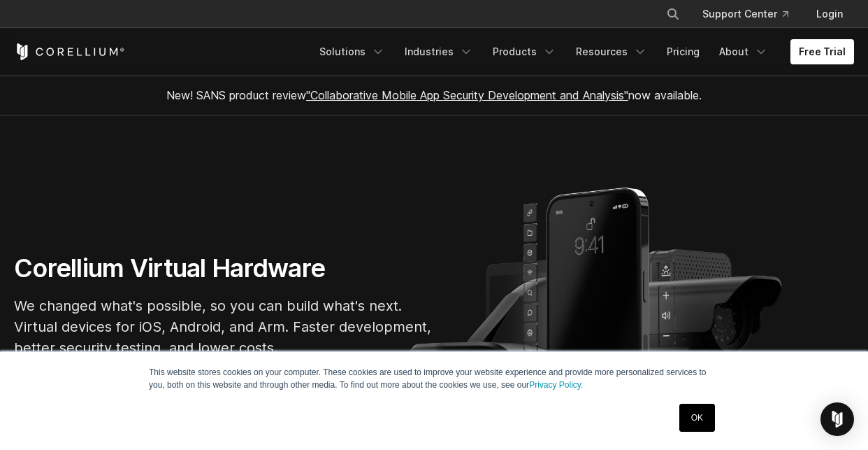  I want to click on p: We changed what's possible, so you can build what's next. Virtual devices for iOS, Android, and A..., so click(223, 327).